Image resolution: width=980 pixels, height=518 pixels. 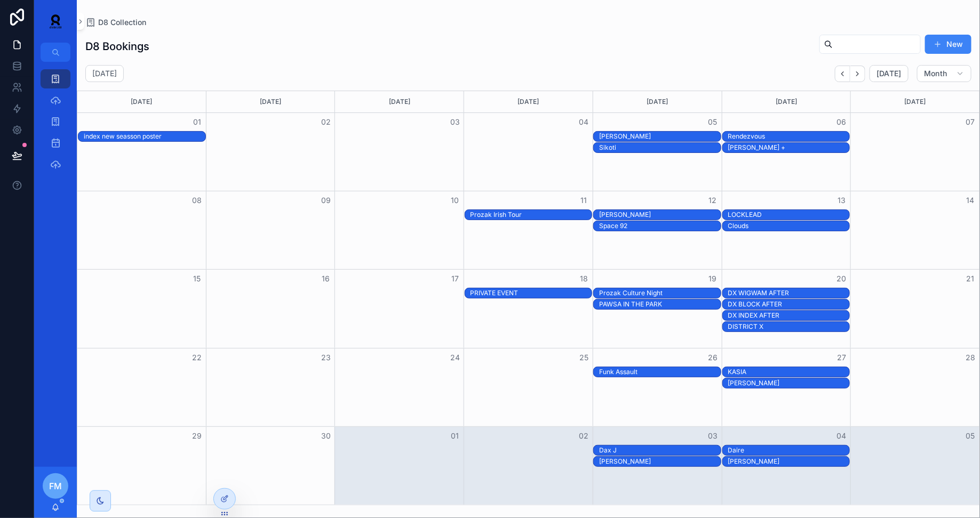 What do you see at coordinates (789, 372) in the screenshot?
I see `div: KASIA` at bounding box center [789, 372].